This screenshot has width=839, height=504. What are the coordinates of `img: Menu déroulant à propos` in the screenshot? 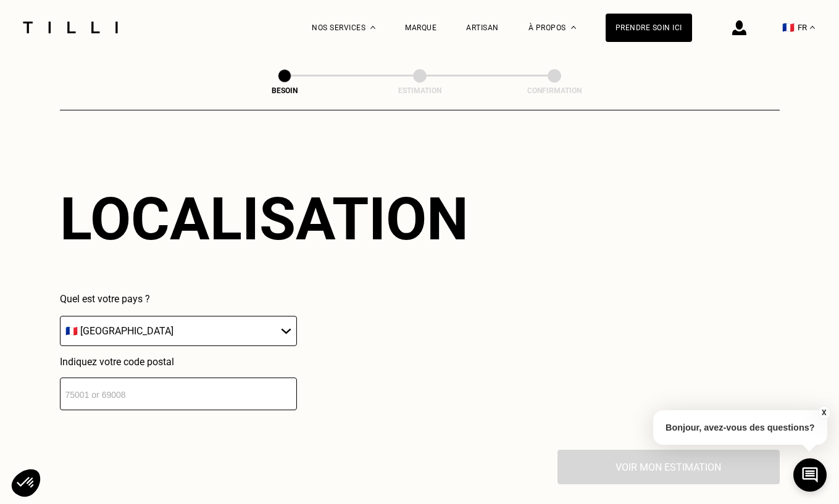 It's located at (573, 27).